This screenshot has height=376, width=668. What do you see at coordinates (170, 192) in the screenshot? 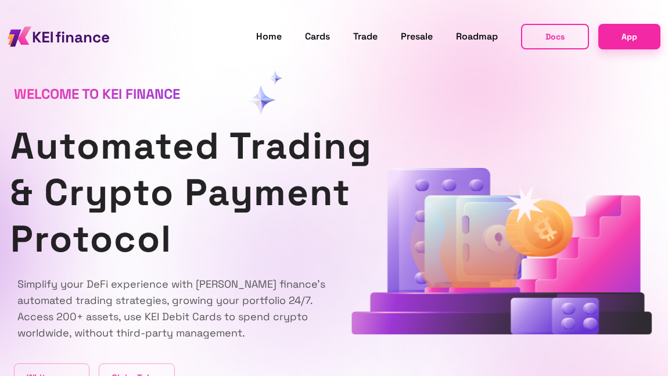
I see `h1: Automated Trading & Crypto Payment Protocol` at bounding box center [170, 192].